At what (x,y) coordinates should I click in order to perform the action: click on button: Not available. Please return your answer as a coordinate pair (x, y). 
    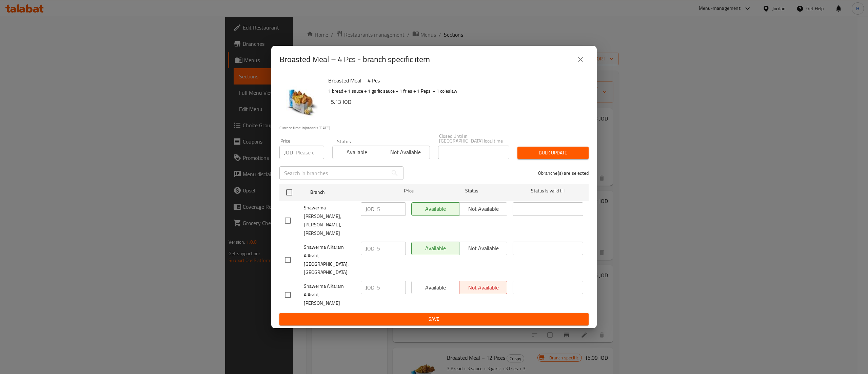
    Looking at the image, I should click on (406, 152).